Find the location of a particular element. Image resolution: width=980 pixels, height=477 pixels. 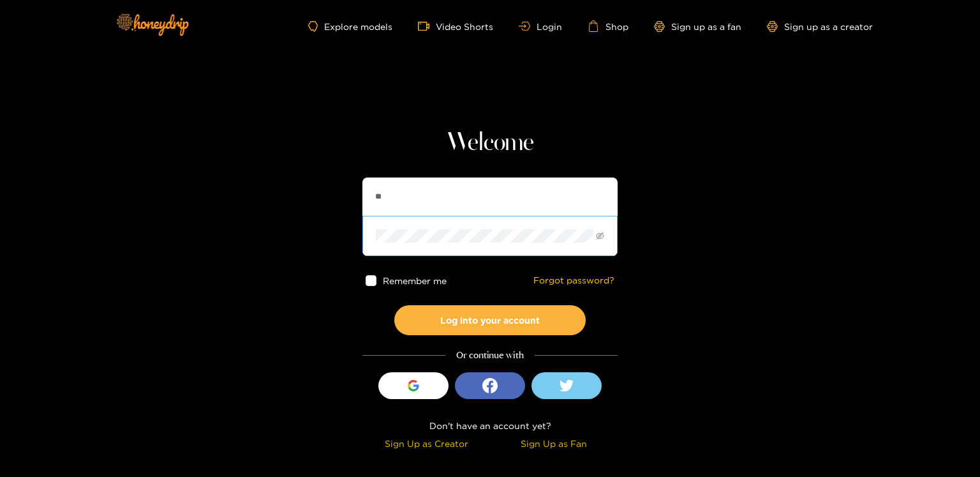

h1: Welcome is located at coordinates (490, 143).